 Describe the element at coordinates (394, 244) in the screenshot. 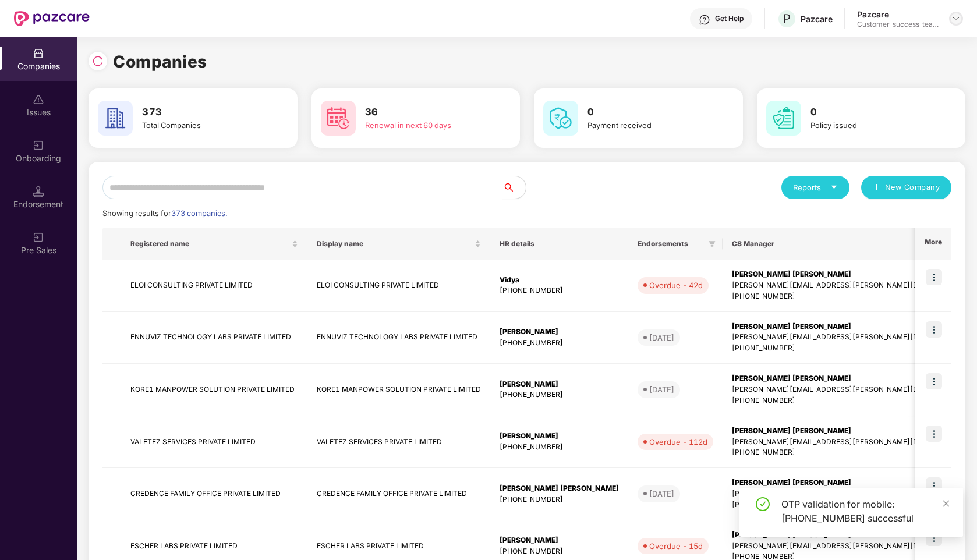

I see `span: Display name` at that location.